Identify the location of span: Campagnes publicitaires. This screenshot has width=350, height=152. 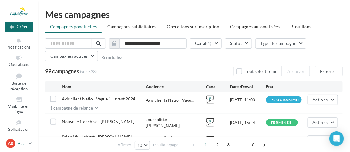
(132, 26).